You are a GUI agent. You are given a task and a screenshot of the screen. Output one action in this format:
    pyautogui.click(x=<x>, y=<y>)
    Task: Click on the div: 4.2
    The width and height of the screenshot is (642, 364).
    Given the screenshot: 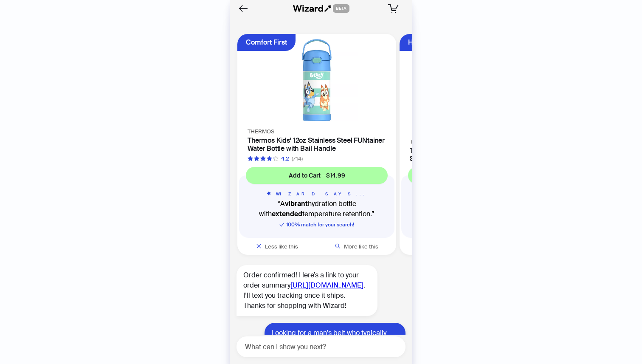 What is the action you would take?
    pyautogui.click(x=285, y=159)
    